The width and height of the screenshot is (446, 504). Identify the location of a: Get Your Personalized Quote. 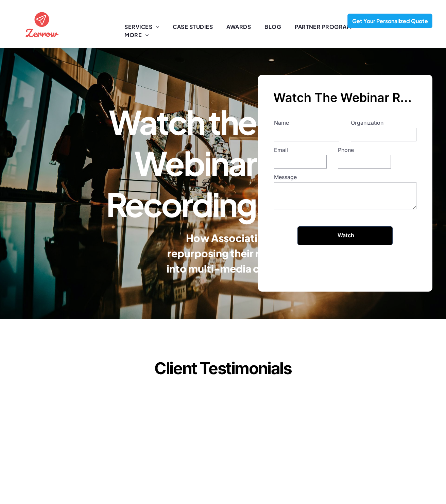
(390, 21).